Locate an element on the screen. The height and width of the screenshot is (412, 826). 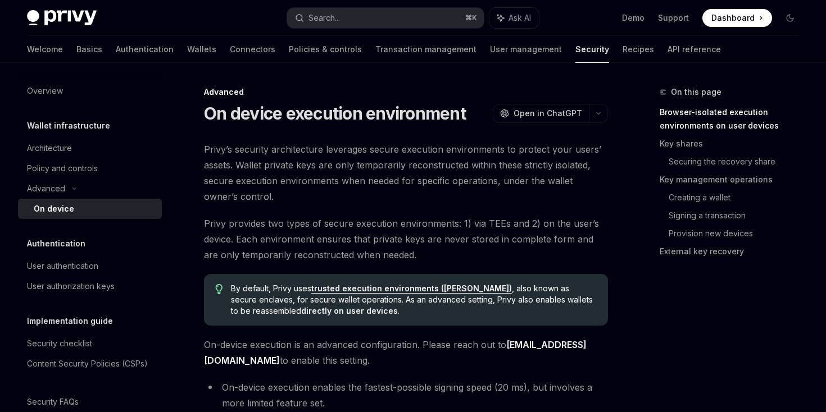
a: Signing a transaction is located at coordinates (738, 216).